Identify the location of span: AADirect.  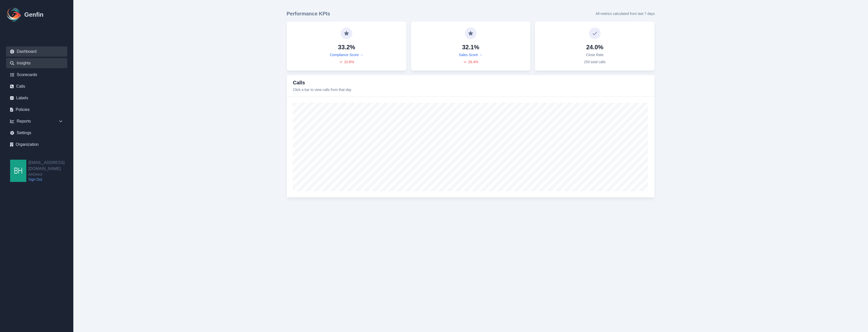
(51, 174).